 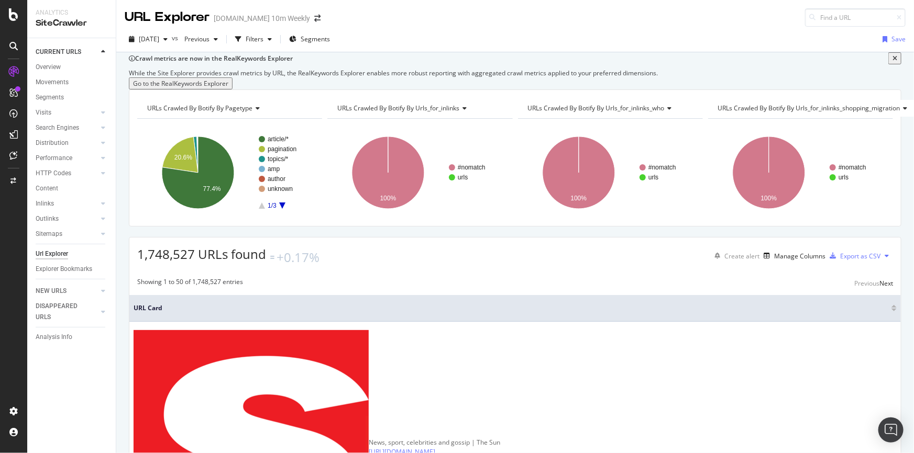 What do you see at coordinates (809, 108) in the screenshot?
I see `span: URLs Crawled By Botify By urls_for_inlinks_shopping_migration` at bounding box center [809, 108].